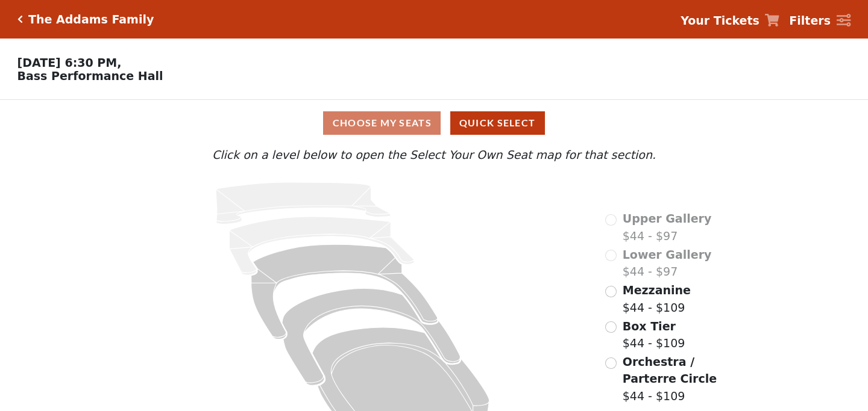  Describe the element at coordinates (322, 245) in the screenshot. I see `path: Lower Gallery - Seats Available: 0` at that location.